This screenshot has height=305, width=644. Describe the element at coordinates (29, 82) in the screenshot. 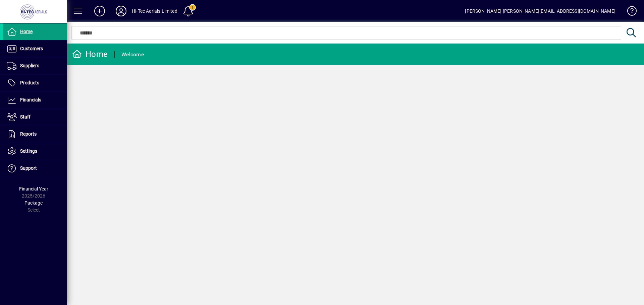

I see `span: Products` at that location.